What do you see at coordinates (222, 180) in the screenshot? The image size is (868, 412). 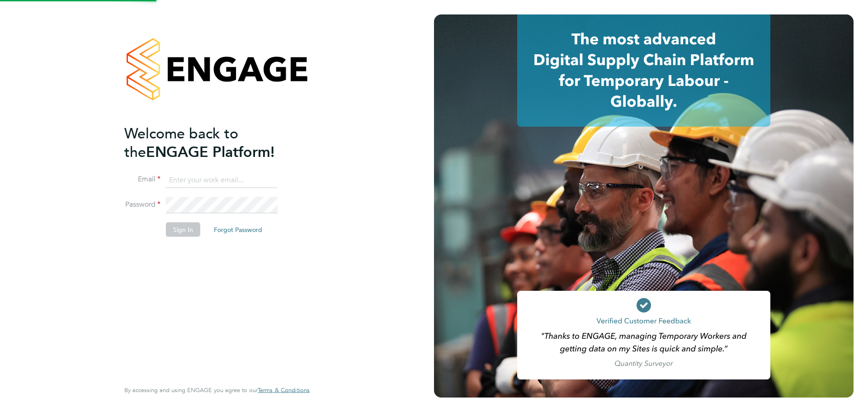 I see `input: Enter your work email...` at bounding box center [222, 180].